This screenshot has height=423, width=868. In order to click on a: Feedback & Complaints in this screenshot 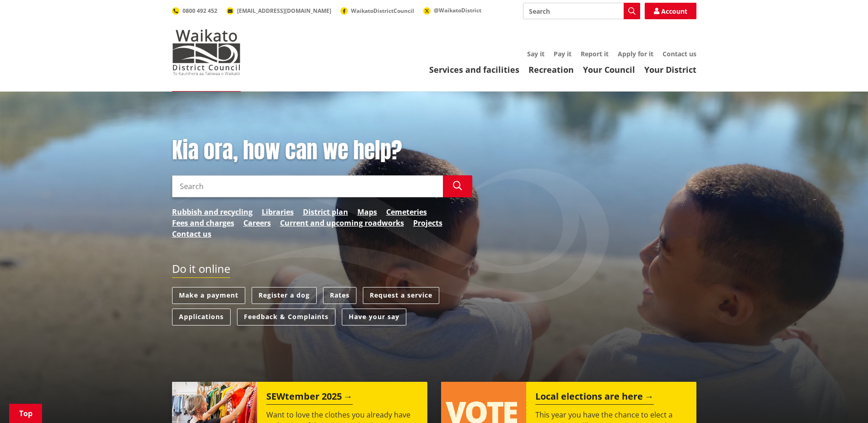, I will do `click(286, 317)`.